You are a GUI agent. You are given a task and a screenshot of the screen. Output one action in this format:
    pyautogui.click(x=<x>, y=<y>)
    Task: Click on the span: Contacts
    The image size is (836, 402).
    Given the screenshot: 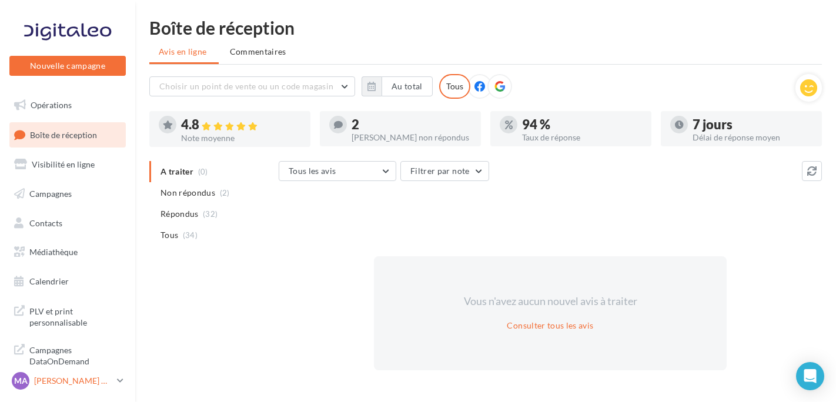 What is the action you would take?
    pyautogui.click(x=46, y=222)
    